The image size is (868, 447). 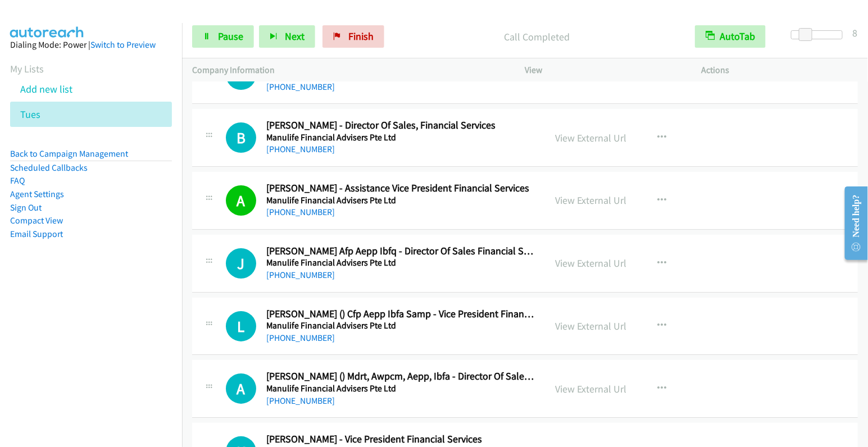 I want to click on button: AutoTab, so click(x=730, y=36).